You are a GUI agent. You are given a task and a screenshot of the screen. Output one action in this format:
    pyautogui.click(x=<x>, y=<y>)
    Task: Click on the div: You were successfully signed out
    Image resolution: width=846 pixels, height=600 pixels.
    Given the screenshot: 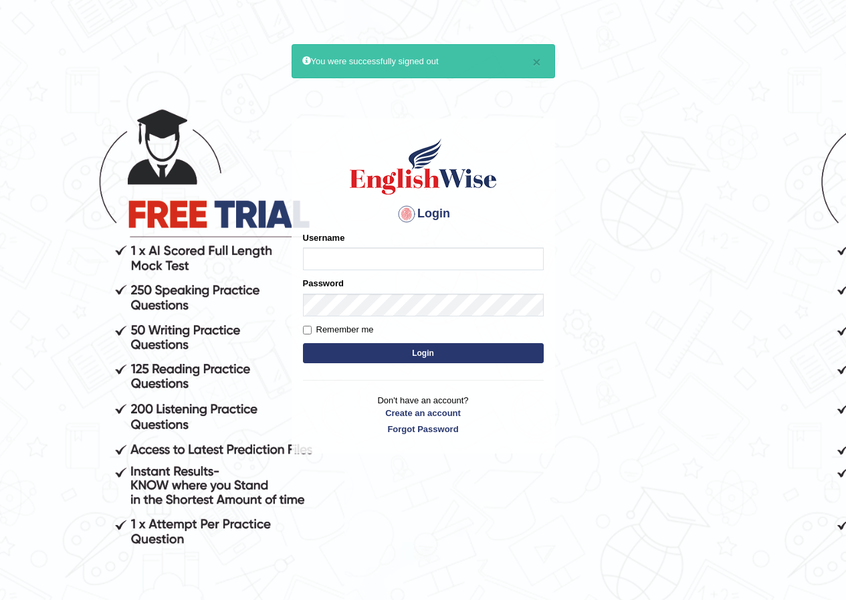 What is the action you would take?
    pyautogui.click(x=423, y=61)
    